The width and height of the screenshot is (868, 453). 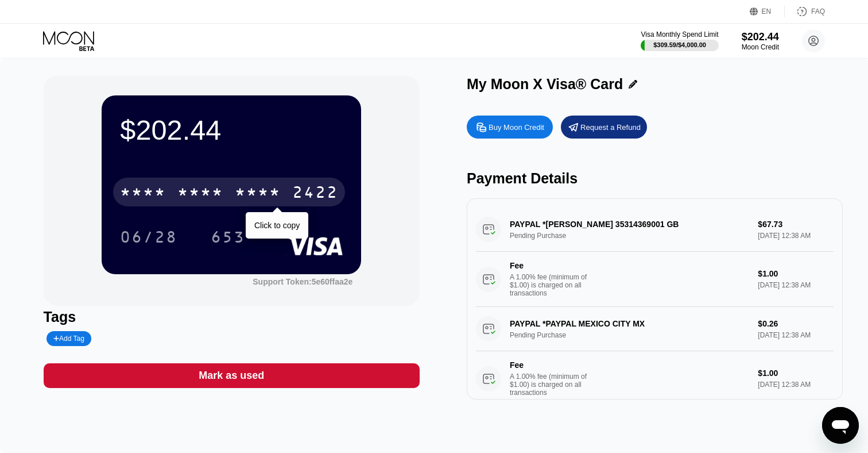 What do you see at coordinates (680, 45) in the screenshot?
I see `div: $309.59 / $4,000.00` at bounding box center [680, 45].